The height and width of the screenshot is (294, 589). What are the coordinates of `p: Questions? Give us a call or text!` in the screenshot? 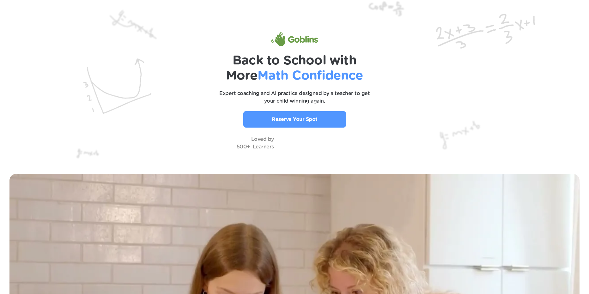 It's located at (538, 288).